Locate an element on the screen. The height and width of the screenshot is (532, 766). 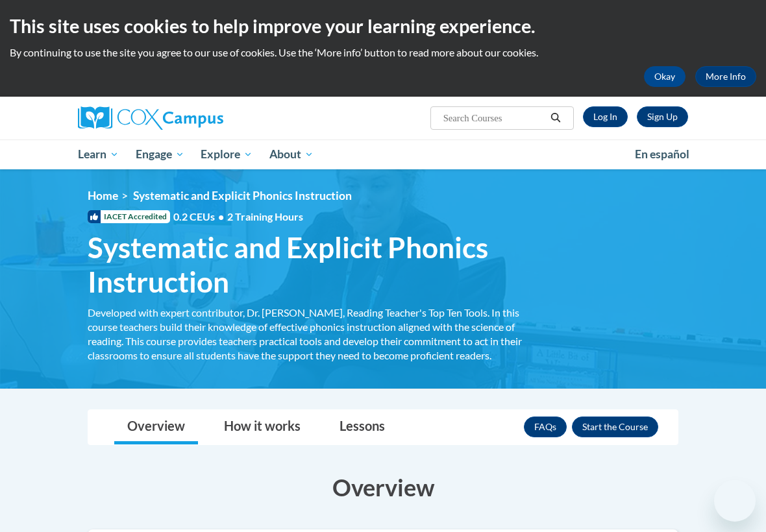
a: Engage is located at coordinates (160, 155).